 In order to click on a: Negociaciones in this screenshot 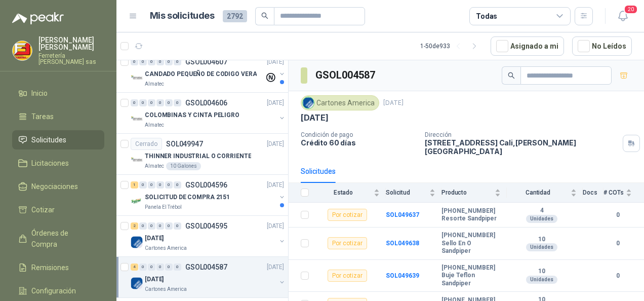, I will do `click(58, 187)`.